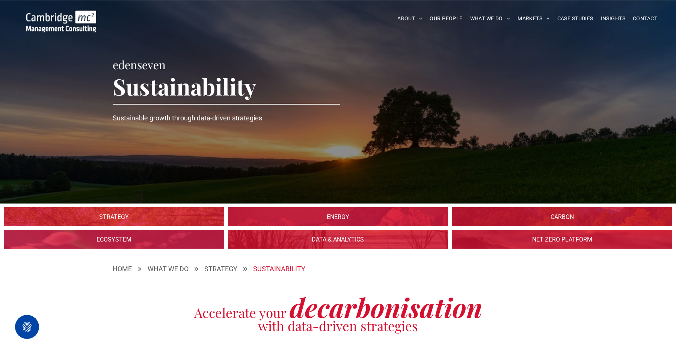 The image size is (676, 354). I want to click on div: HOME, so click(122, 268).